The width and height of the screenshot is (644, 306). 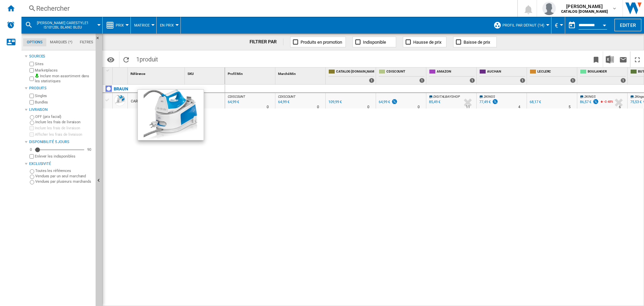 I want to click on button: Baisse de prix, so click(x=475, y=42).